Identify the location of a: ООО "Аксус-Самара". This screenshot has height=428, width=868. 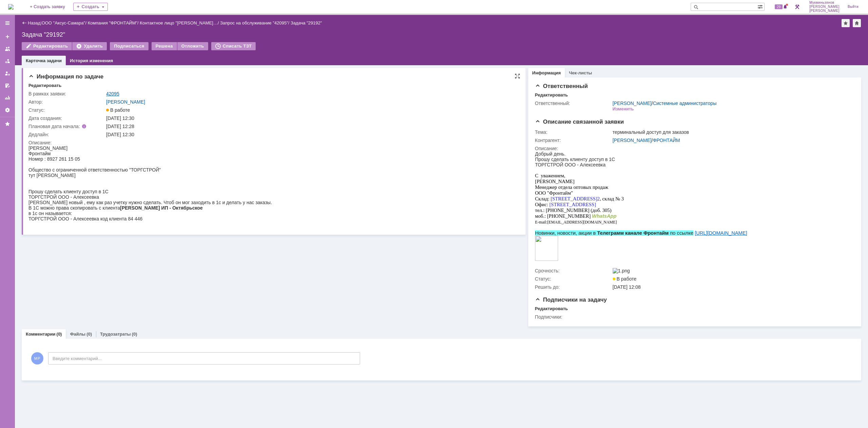
(63, 22).